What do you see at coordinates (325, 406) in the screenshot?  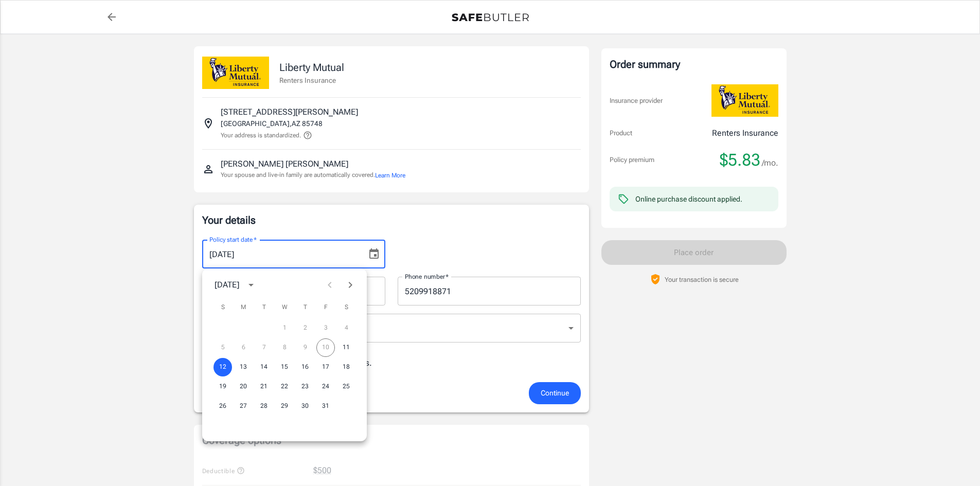 I see `button: 31` at bounding box center [325, 406].